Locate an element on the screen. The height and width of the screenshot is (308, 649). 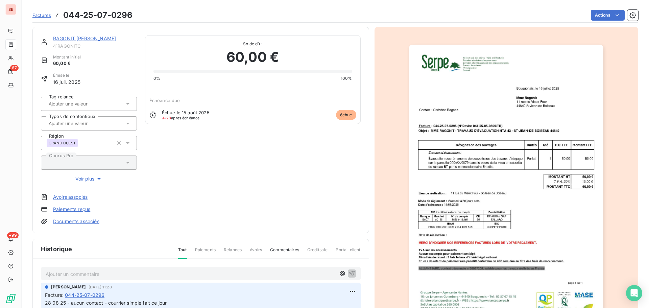
span: Historique is located at coordinates (56, 249).